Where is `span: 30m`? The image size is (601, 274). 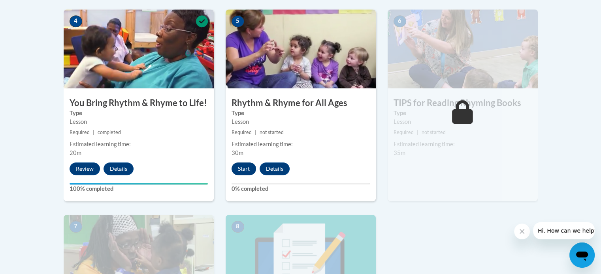 span: 30m is located at coordinates (237, 153).